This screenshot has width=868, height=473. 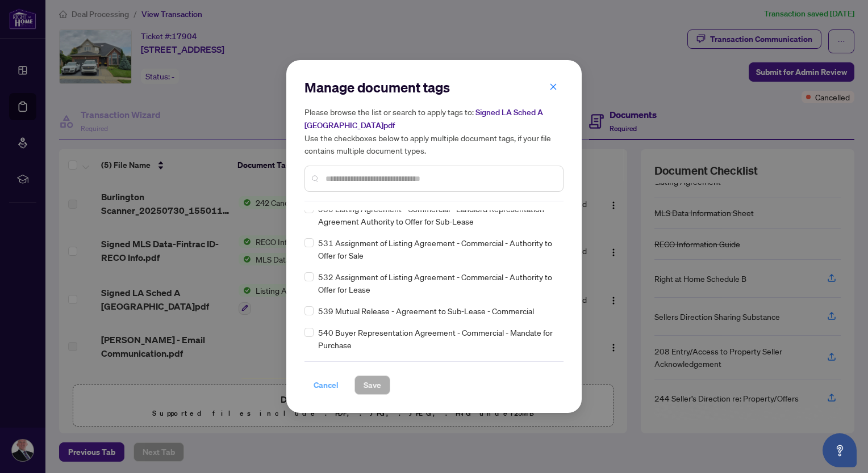 I want to click on h2: Manage document tags, so click(x=434, y=87).